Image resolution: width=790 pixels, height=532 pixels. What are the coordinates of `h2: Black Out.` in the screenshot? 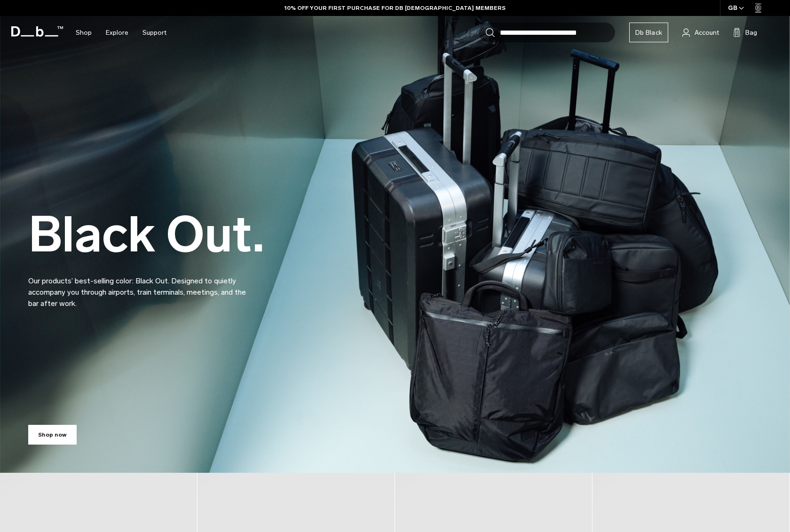 It's located at (146, 234).